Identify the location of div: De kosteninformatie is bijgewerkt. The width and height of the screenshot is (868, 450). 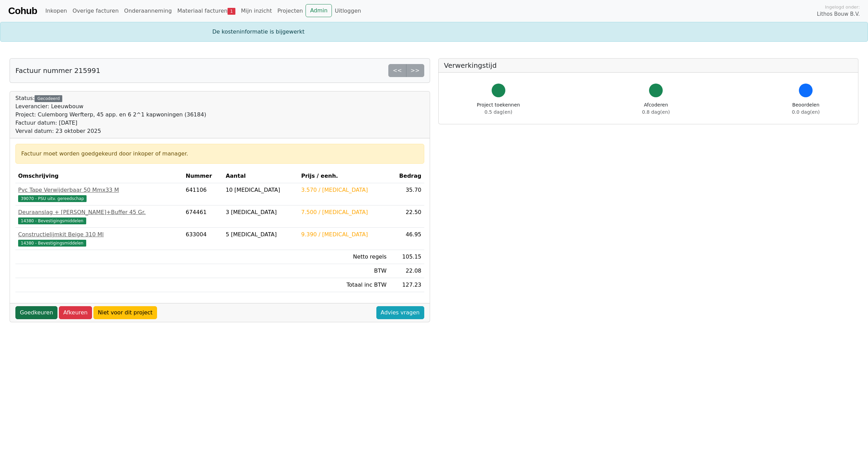
(434, 32).